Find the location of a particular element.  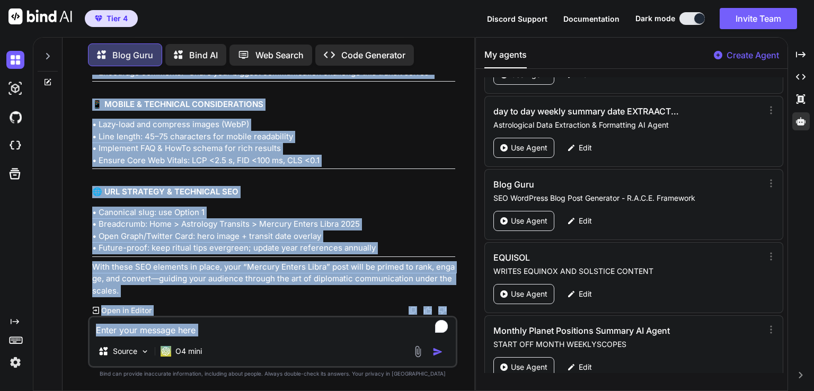

img: darkAi-studio is located at coordinates (15, 88).